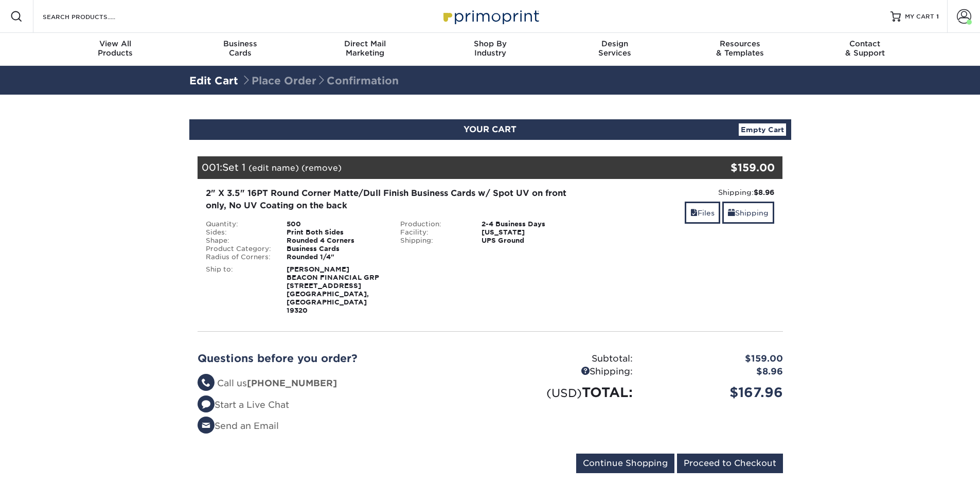  I want to click on a: Start a Live Chat, so click(243, 404).